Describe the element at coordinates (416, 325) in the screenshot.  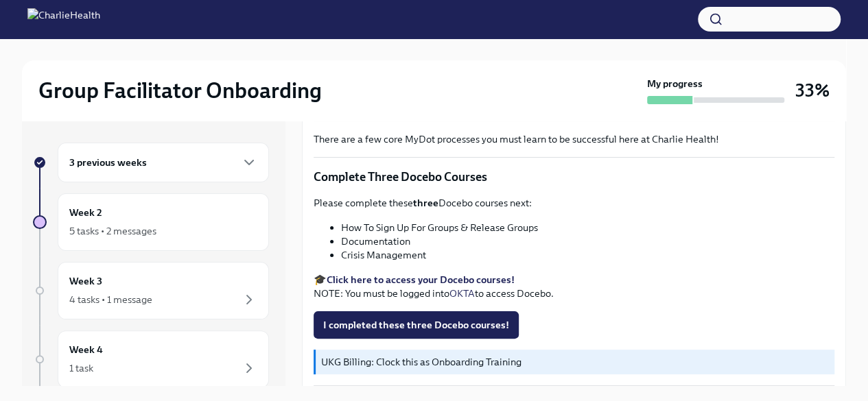
I see `button: I completed these three Docebo courses!` at that location.